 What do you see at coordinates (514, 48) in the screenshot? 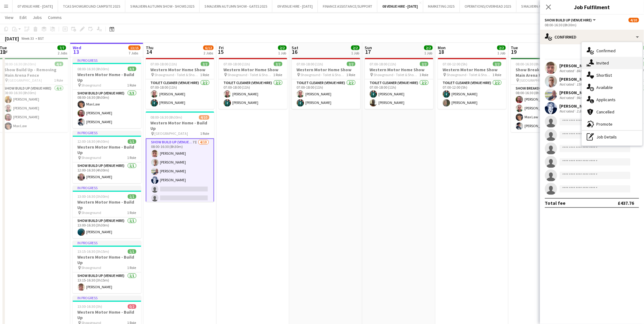
I see `span: Tue` at bounding box center [514, 48].